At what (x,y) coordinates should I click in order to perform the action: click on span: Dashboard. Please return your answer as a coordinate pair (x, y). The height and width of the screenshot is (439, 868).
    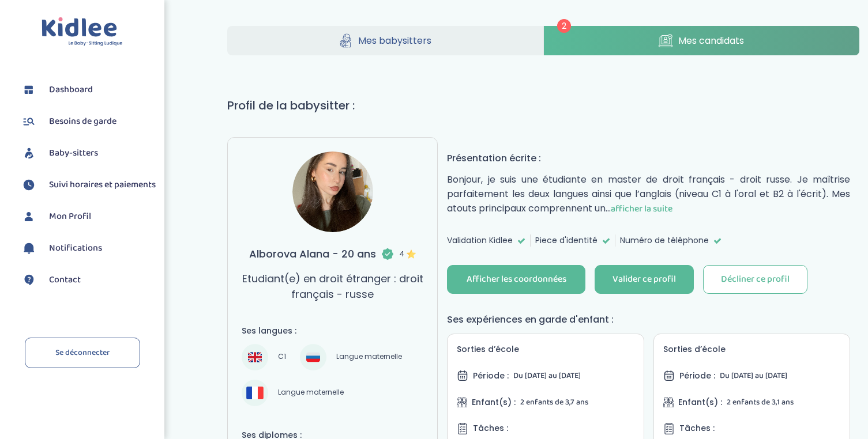
    Looking at the image, I should click on (71, 90).